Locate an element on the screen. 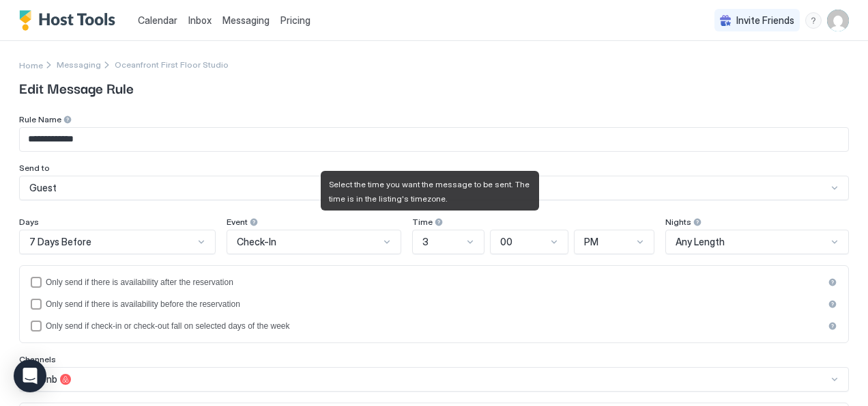 Image resolution: width=868 pixels, height=406 pixels. span: Any Length is located at coordinates (700, 241).